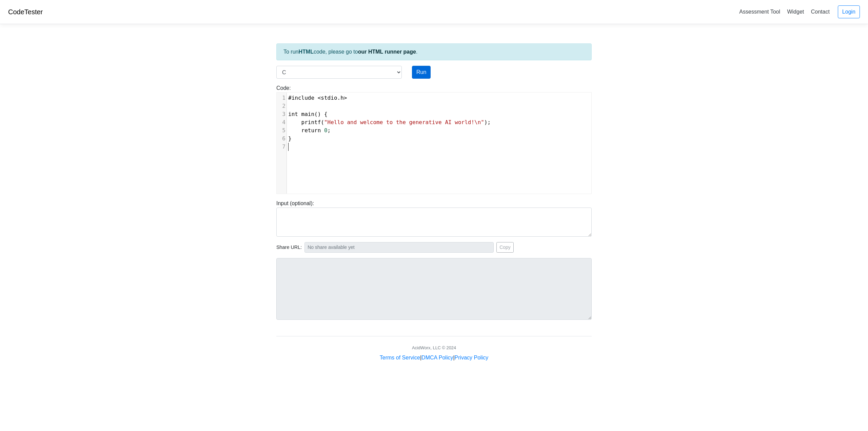 The width and height of the screenshot is (868, 431). I want to click on button: Run, so click(421, 72).